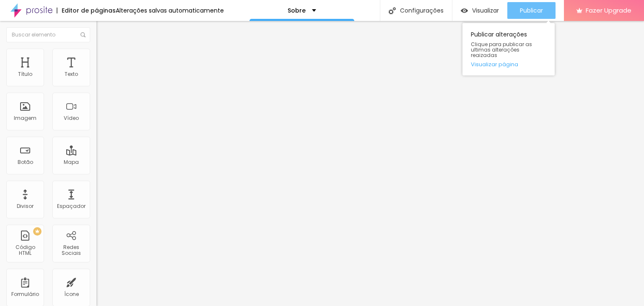 Image resolution: width=644 pixels, height=306 pixels. I want to click on div: Alterações salvas automaticamente, so click(170, 10).